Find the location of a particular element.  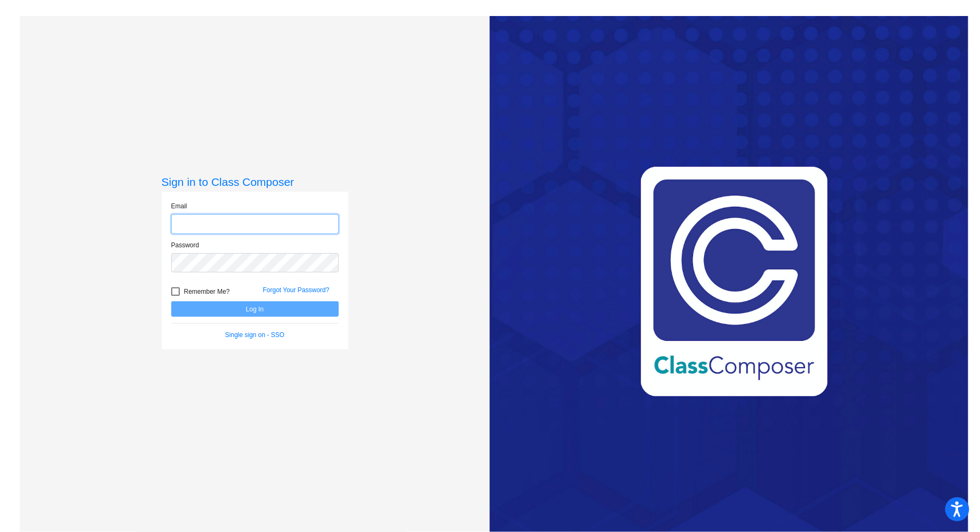

a: Single sign on - SSO is located at coordinates (254, 335).